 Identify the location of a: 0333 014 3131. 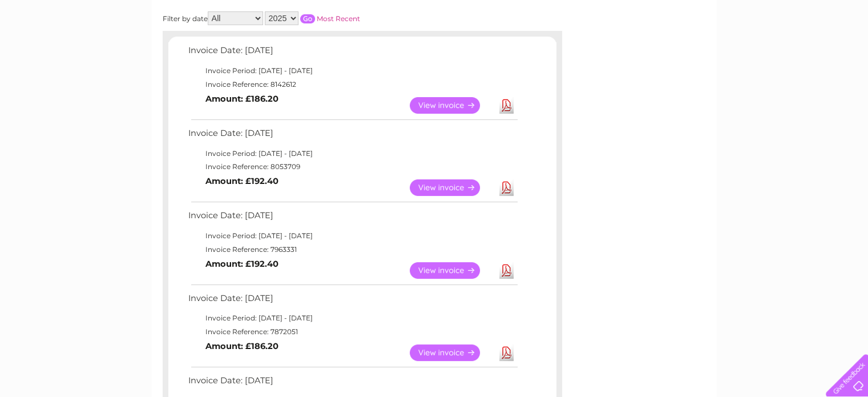
(692, 13).